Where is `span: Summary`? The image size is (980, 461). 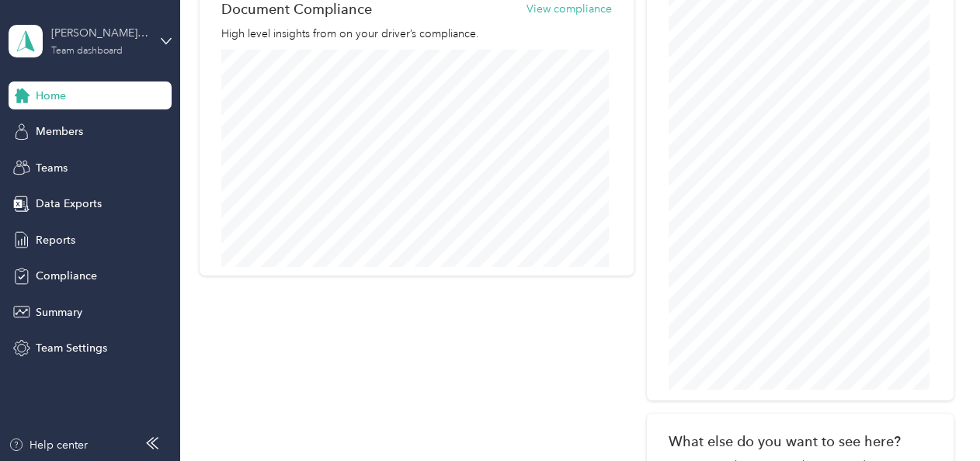
span: Summary is located at coordinates (59, 312).